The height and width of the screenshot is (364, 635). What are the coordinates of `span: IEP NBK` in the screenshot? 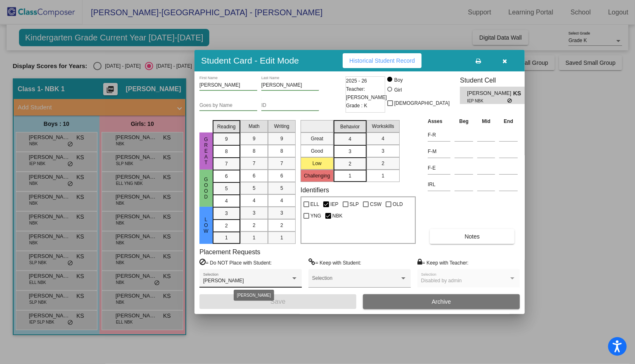 It's located at (487, 101).